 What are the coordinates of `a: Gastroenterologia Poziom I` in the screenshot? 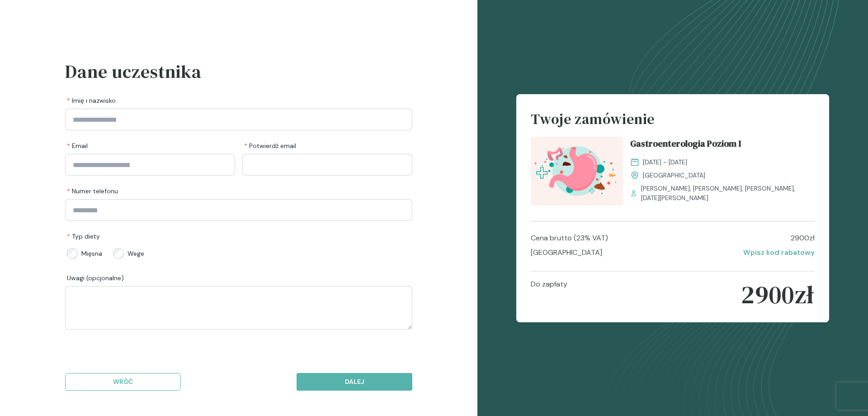 It's located at (722, 145).